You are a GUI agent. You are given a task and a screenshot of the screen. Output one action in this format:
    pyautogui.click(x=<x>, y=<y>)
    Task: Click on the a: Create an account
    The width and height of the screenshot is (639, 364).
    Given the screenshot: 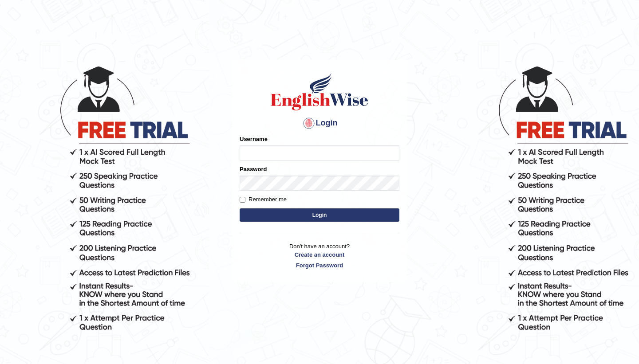 What is the action you would take?
    pyautogui.click(x=320, y=255)
    